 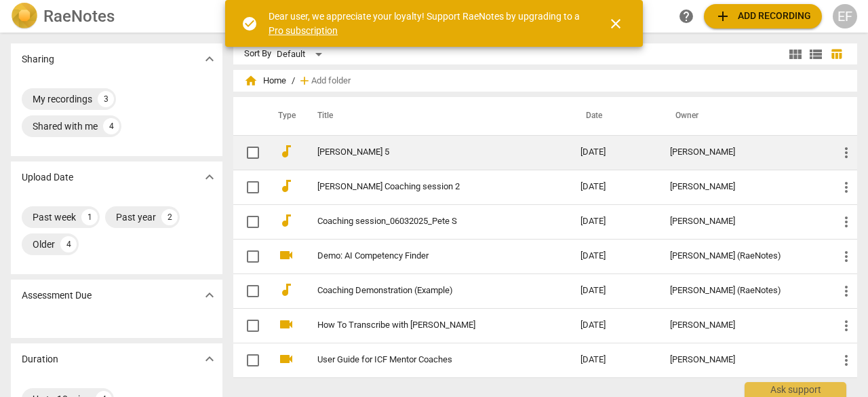 I want to click on span: table_chart, so click(x=836, y=53).